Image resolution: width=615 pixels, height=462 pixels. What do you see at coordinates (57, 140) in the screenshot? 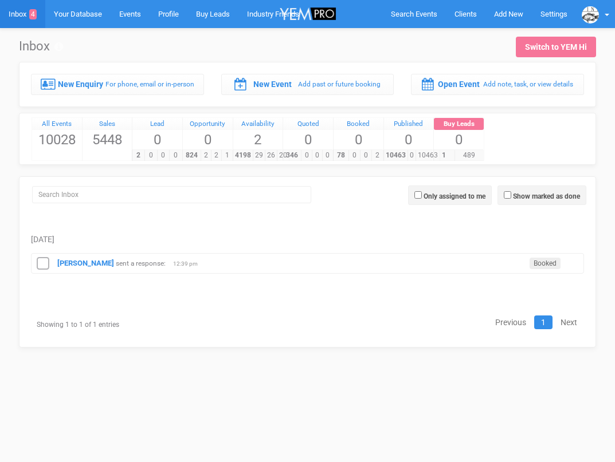
I see `span: 10028` at bounding box center [57, 140].